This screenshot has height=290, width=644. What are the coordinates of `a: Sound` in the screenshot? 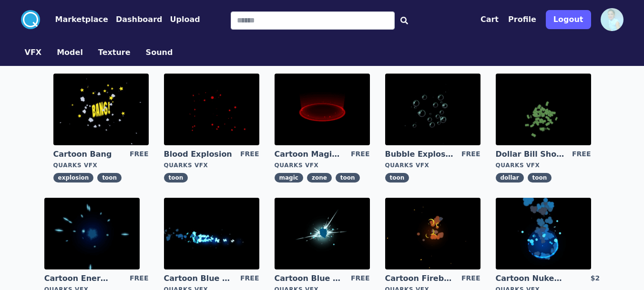 It's located at (159, 53).